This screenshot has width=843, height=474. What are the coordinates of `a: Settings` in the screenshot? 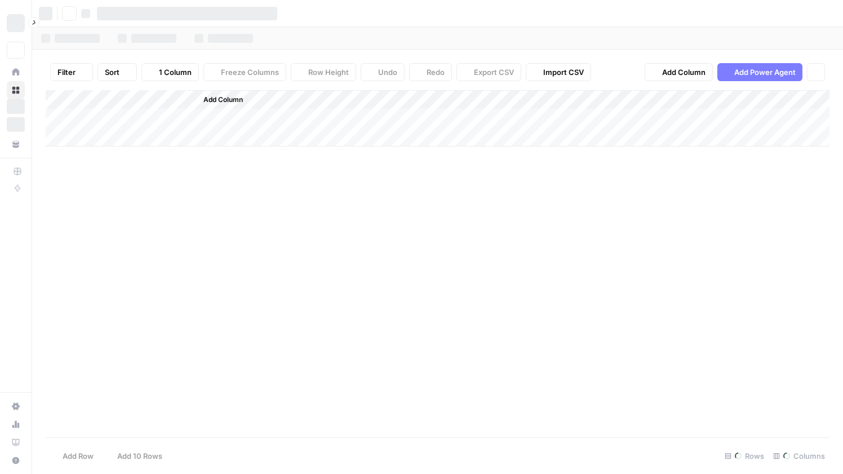 It's located at (16, 406).